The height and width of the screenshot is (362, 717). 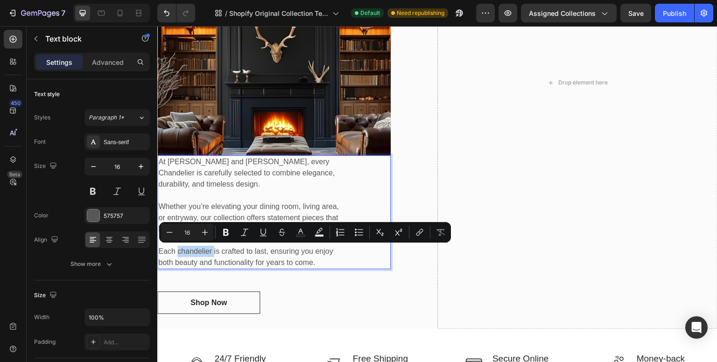 What do you see at coordinates (85, 39) in the screenshot?
I see `p: Text block` at bounding box center [85, 39].